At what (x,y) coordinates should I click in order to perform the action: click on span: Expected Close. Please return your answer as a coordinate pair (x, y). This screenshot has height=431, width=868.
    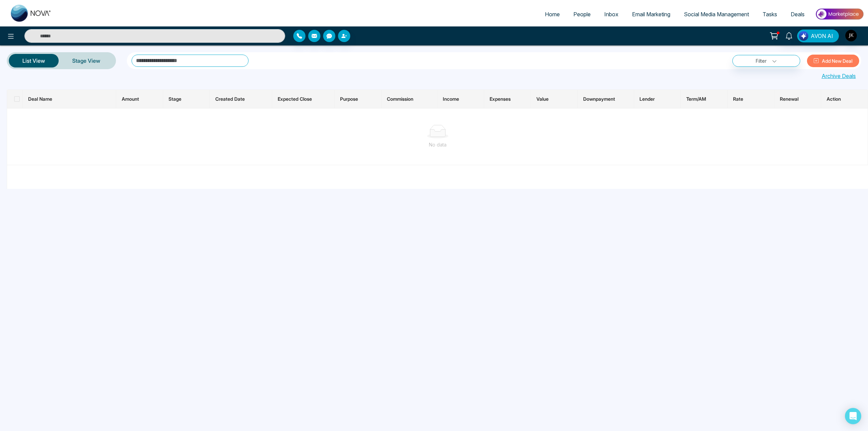
    Looking at the image, I should click on (295, 99).